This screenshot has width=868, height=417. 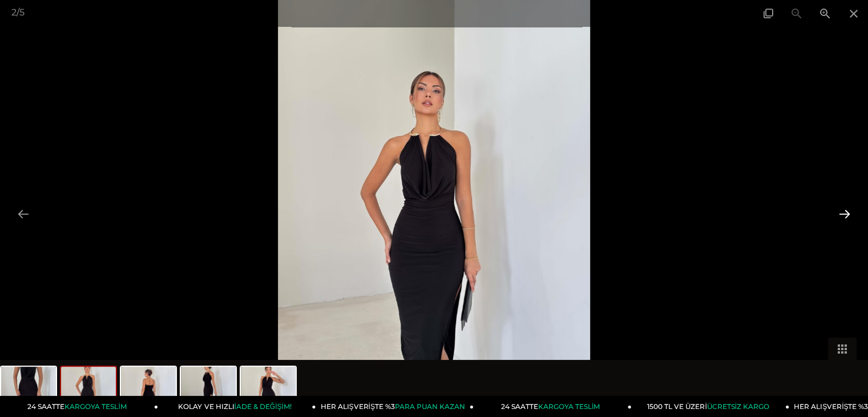 What do you see at coordinates (149, 388) in the screenshot?
I see `img: denli-elbise-26k086--370c-.jpg` at bounding box center [149, 388].